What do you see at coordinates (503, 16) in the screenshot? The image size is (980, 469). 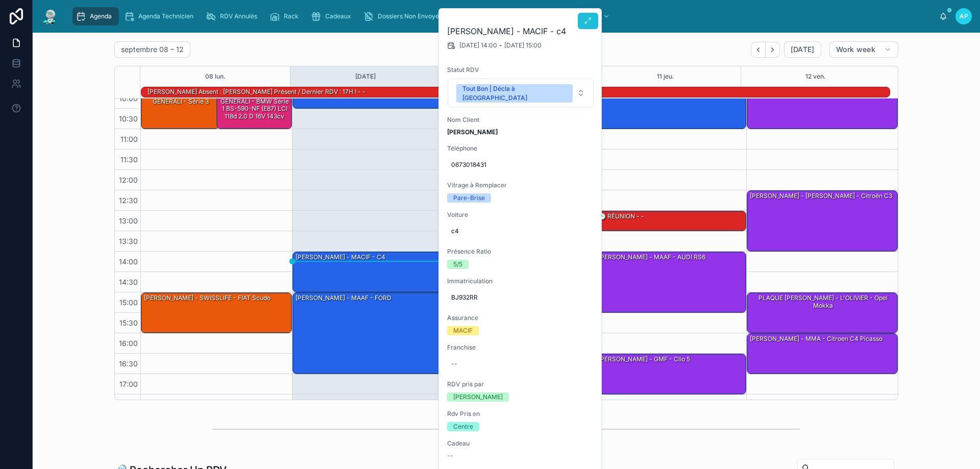 I see `div: scrollable content` at bounding box center [503, 16].